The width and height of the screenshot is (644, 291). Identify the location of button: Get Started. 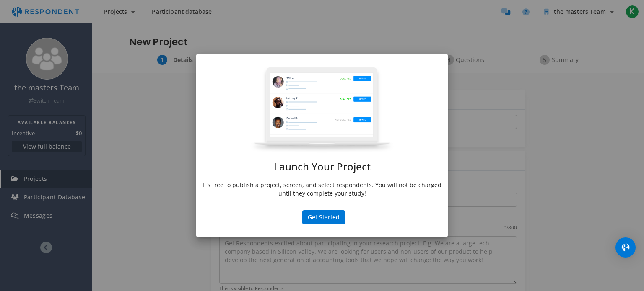
(324, 217).